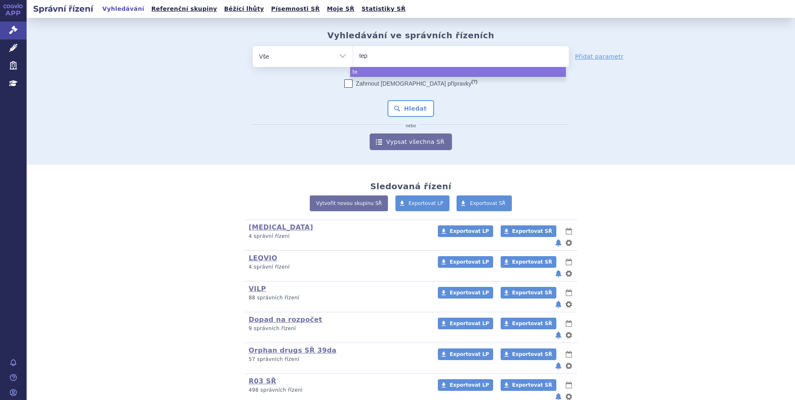 This screenshot has height=400, width=795. I want to click on a: VILP, so click(258, 289).